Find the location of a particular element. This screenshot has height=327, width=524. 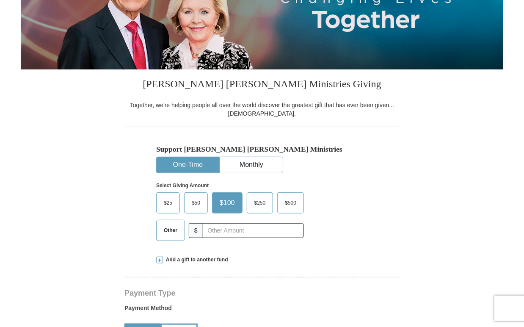

div: Together, we're helping people all over the world discover the greatest gift that has ever been g... is located at coordinates (262, 109).